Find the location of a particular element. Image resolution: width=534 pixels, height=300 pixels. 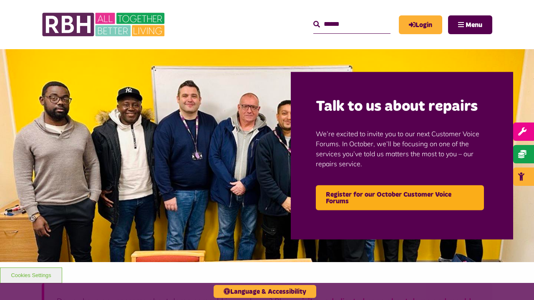

img: RBH is located at coordinates (104, 25).